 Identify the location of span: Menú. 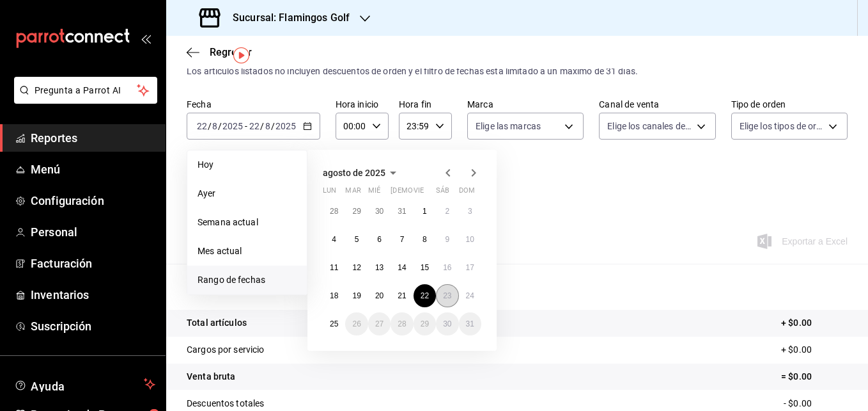
(93, 169).